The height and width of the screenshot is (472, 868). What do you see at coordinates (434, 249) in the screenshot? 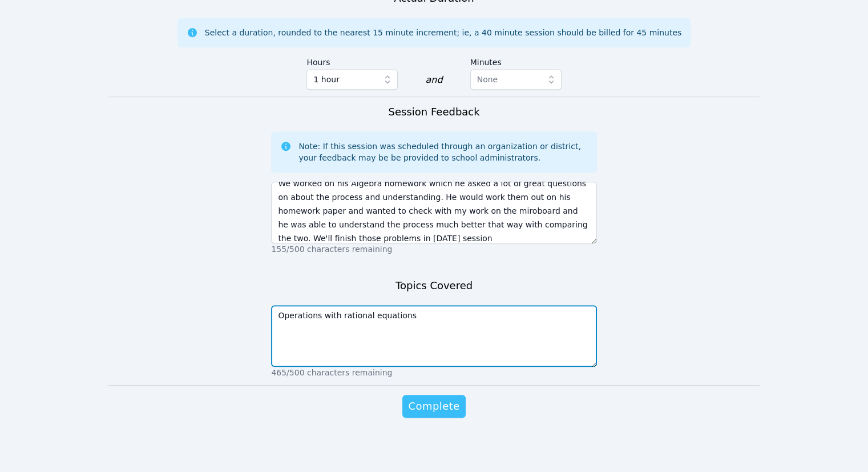
I see `p: 155/500 characters remaining` at bounding box center [434, 249].